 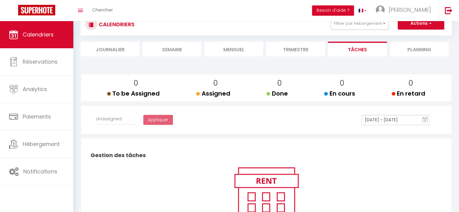 What do you see at coordinates (40, 171) in the screenshot?
I see `span: Notifications` at bounding box center [40, 171].